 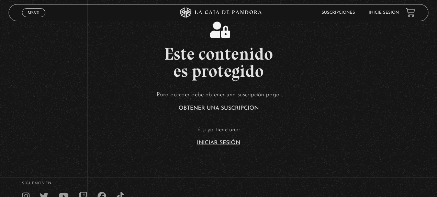 What do you see at coordinates (33, 13) in the screenshot?
I see `span: Menu` at bounding box center [33, 13].